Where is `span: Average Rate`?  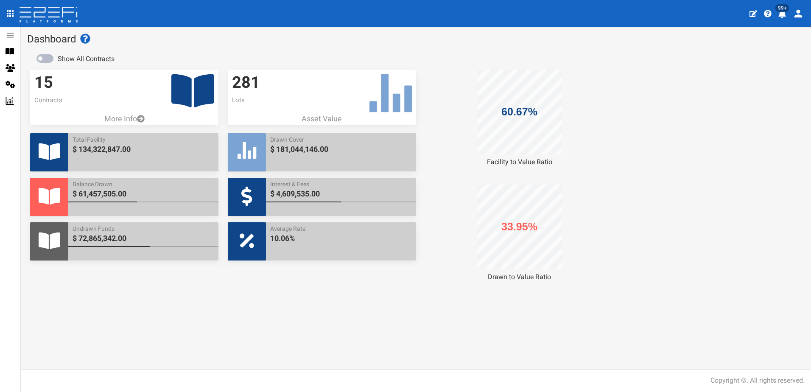 span: Average Rate is located at coordinates (341, 229).